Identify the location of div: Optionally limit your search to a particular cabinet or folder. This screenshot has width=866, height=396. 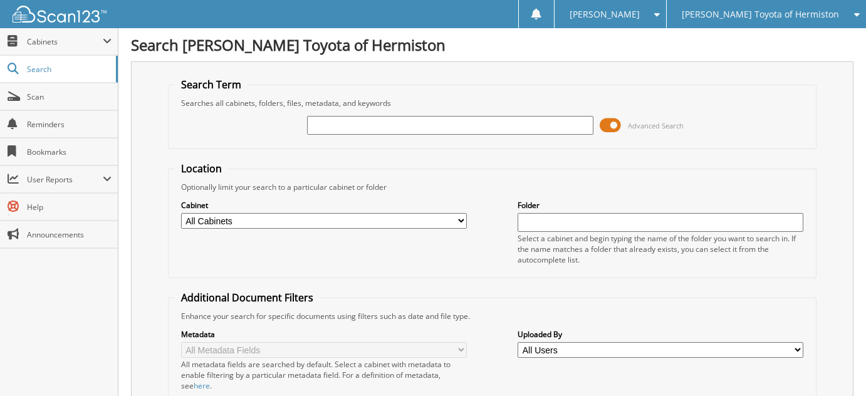
(493, 187).